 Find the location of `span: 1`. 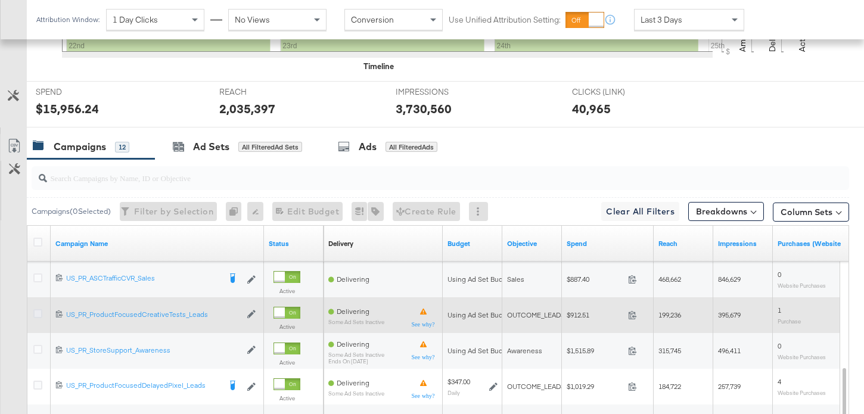

span: 1 is located at coordinates (779, 310).